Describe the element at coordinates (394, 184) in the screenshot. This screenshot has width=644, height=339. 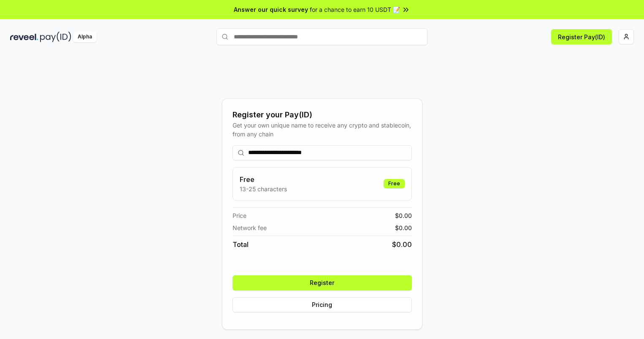
I see `div: Free` at that location.